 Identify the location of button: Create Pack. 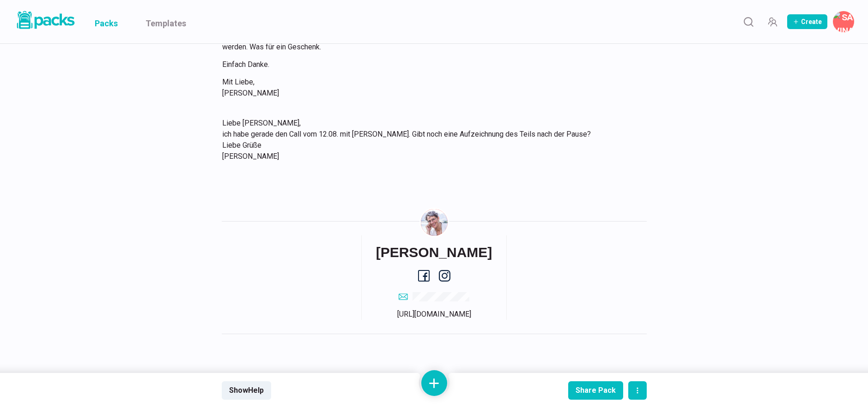
(807, 22).